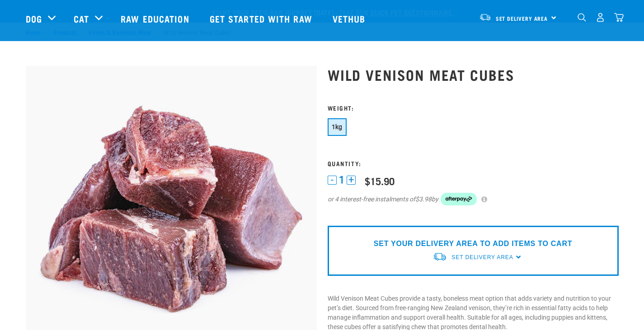 This screenshot has height=330, width=644. I want to click on h3: Quantity:, so click(473, 163).